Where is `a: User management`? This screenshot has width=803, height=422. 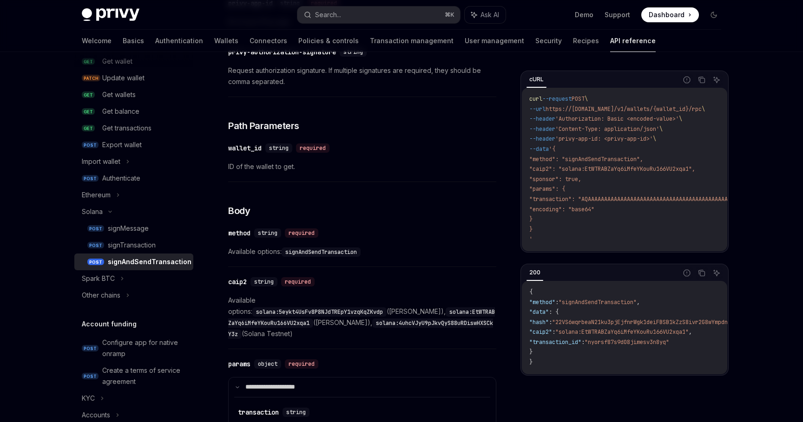 a: User management is located at coordinates (494, 41).